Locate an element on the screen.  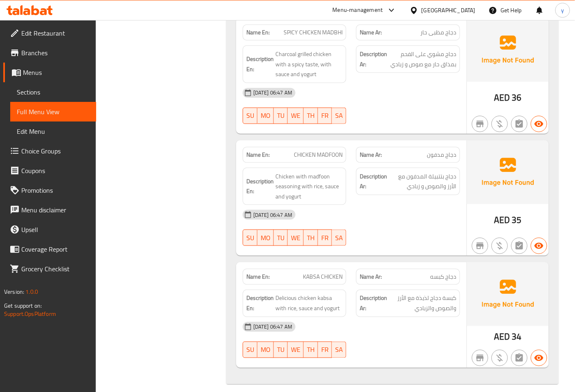
span: Grocery Checklist is located at coordinates (55, 269).